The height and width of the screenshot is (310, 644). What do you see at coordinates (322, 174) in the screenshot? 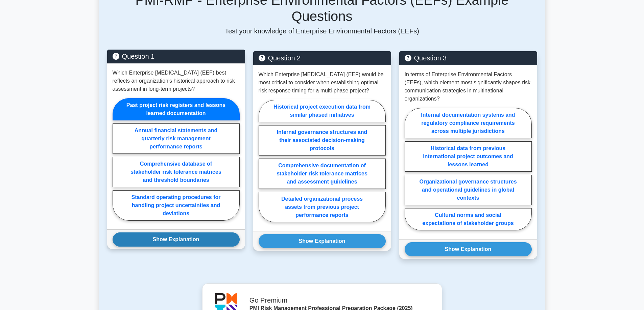
I see `label: Comprehensive documentation of stakeholder risk tolerance matrices and assessment guidelines` at bounding box center [322, 174].